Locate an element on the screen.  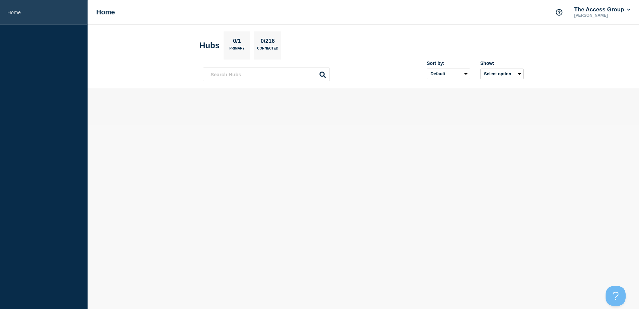
button: Select option is located at coordinates (502, 74).